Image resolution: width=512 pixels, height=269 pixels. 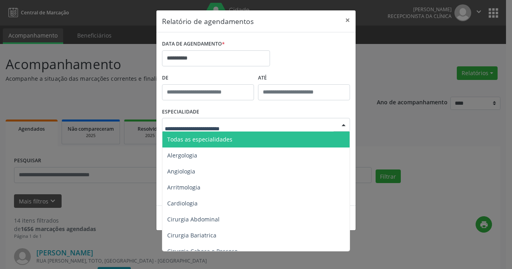 What do you see at coordinates (192, 235) in the screenshot?
I see `span: Cirurgia Bariatrica` at bounding box center [192, 235].